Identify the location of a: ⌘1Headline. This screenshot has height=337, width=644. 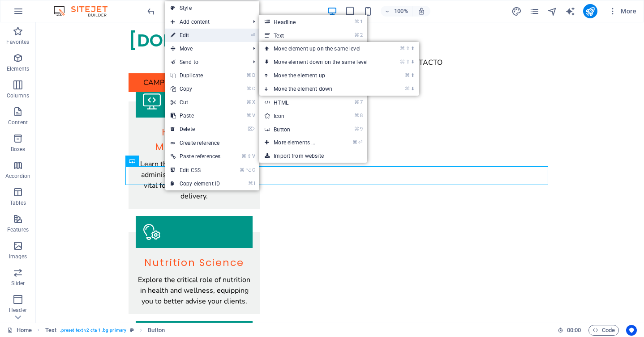
(296, 22).